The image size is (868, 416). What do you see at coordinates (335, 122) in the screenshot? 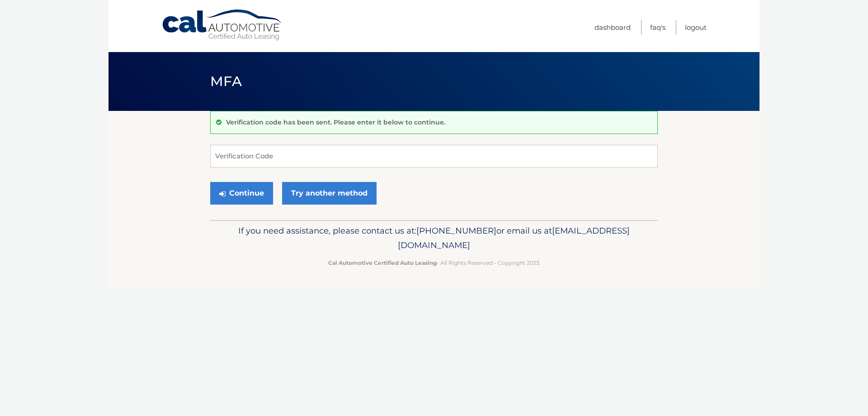
I see `p: Verification code has been sent. Please enter it below to continue.` at bounding box center [335, 122].